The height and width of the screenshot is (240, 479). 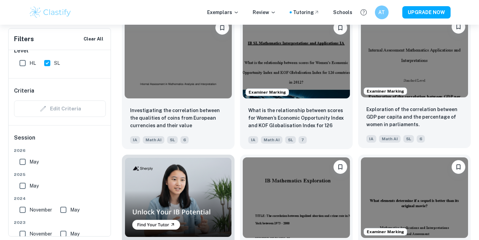 I want to click on h6: Filters, so click(x=24, y=39).